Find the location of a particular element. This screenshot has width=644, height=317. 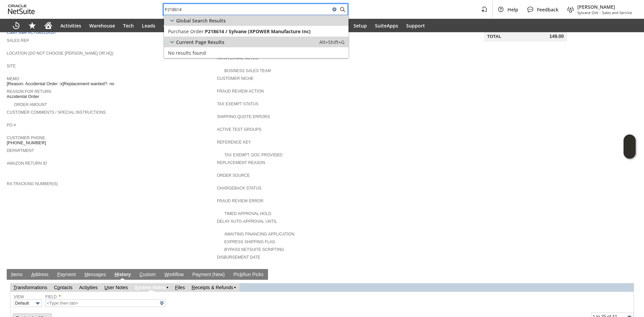

span: U is located at coordinates (106, 287).